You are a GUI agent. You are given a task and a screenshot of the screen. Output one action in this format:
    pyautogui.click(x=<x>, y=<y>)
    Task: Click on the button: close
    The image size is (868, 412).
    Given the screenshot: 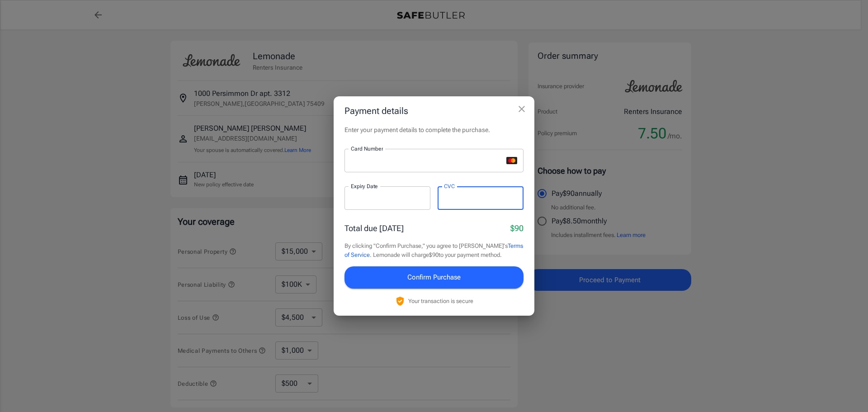 What is the action you would take?
    pyautogui.click(x=522, y=109)
    